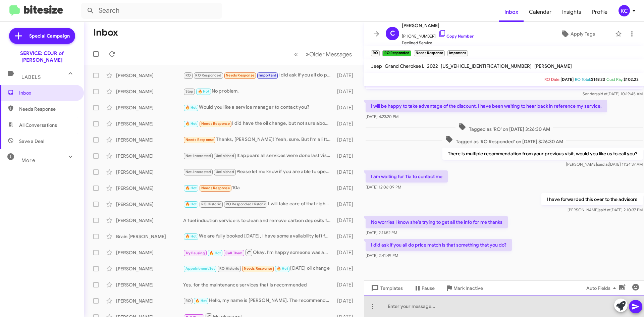 The width and height of the screenshot is (644, 317). I want to click on button: Templates, so click(386, 288).